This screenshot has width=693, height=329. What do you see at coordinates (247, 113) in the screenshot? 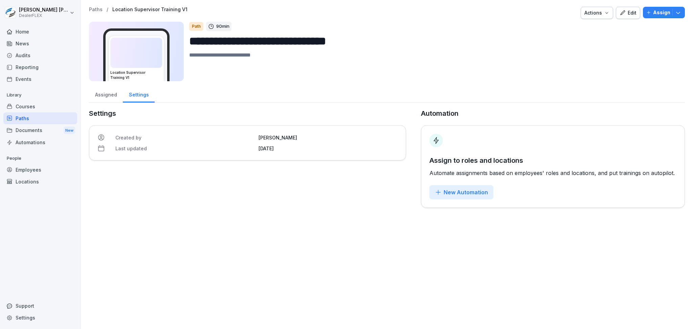
I see `p: Settings` at bounding box center [247, 113].